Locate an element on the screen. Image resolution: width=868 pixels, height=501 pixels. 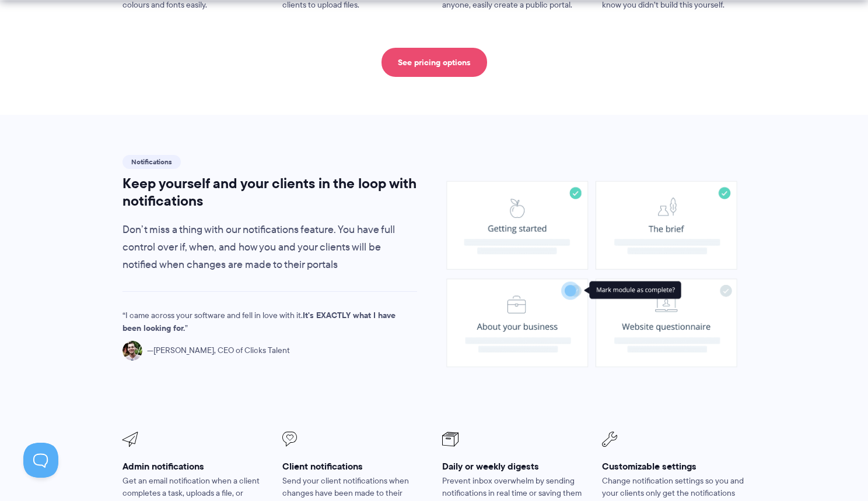
span: Notifications is located at coordinates (152, 162).